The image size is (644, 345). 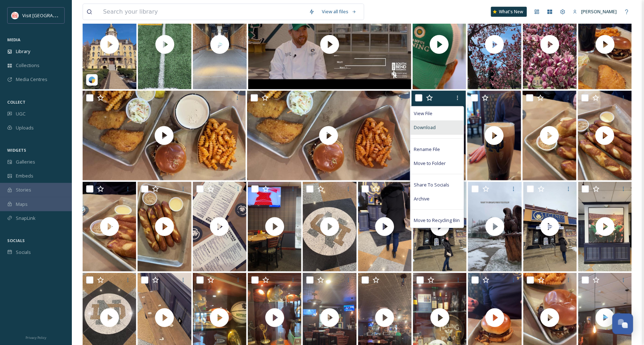 I want to click on span: SOCIALS, so click(x=16, y=240).